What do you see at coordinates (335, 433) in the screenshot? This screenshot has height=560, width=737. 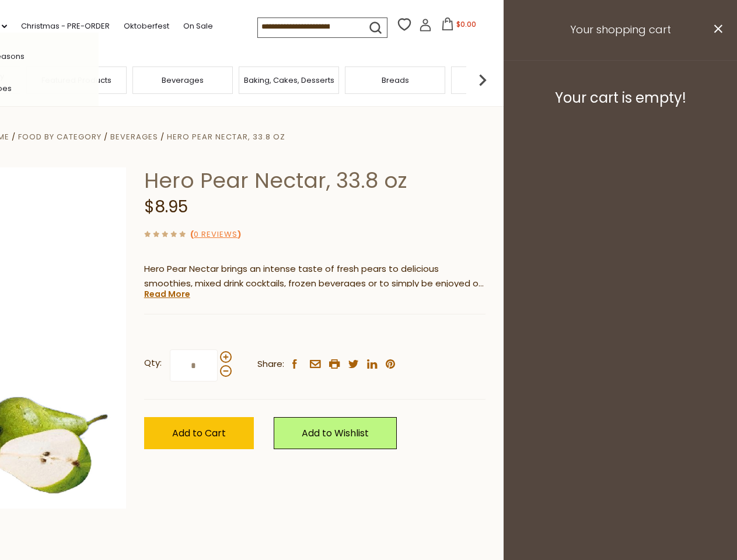 I see `a: Add to Wishlist` at bounding box center [335, 433].